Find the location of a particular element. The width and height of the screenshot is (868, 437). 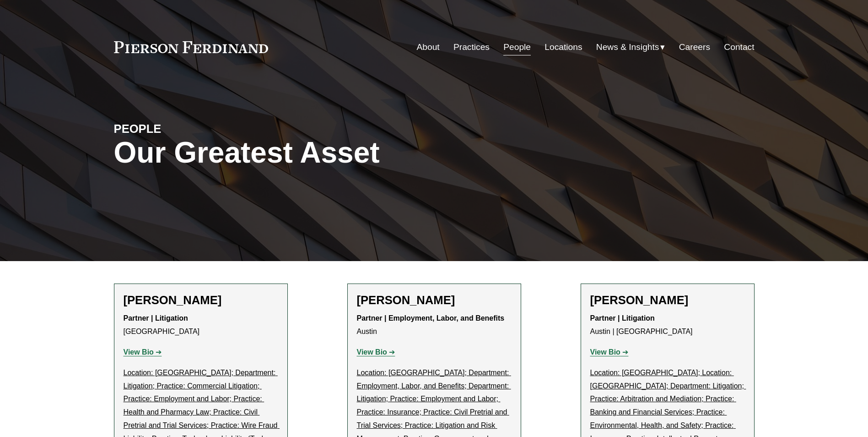

h1: Our Greatest Asset is located at coordinates (327, 153).